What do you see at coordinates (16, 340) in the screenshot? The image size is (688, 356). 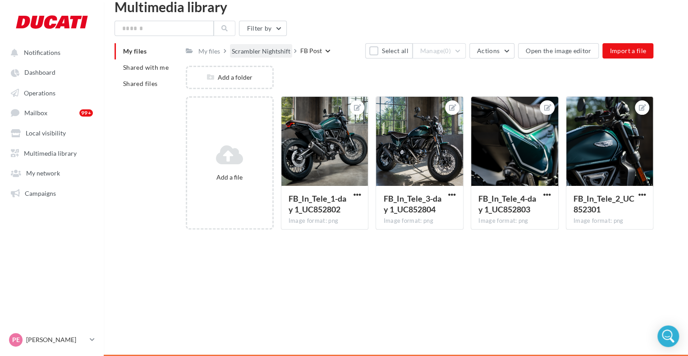 I see `span: PE` at bounding box center [16, 340].